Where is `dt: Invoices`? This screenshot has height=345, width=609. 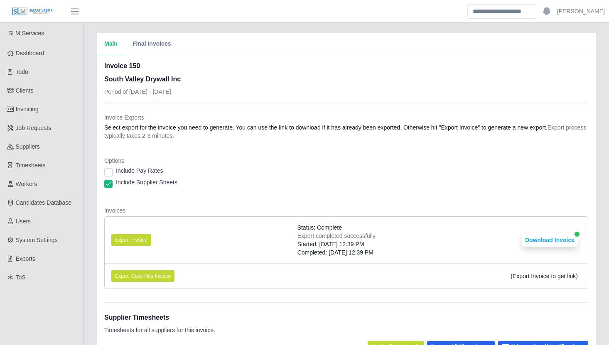
dt: Invoices is located at coordinates (346, 211).